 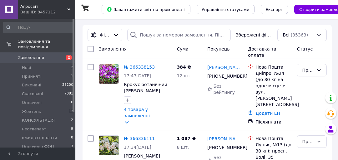 What do you see at coordinates (44, 7) in the screenshot?
I see `span: Агросвіт` at bounding box center [44, 7].